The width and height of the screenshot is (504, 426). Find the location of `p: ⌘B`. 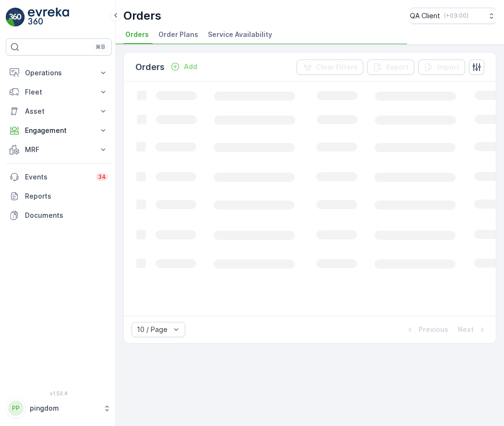

p: ⌘B is located at coordinates (100, 47).